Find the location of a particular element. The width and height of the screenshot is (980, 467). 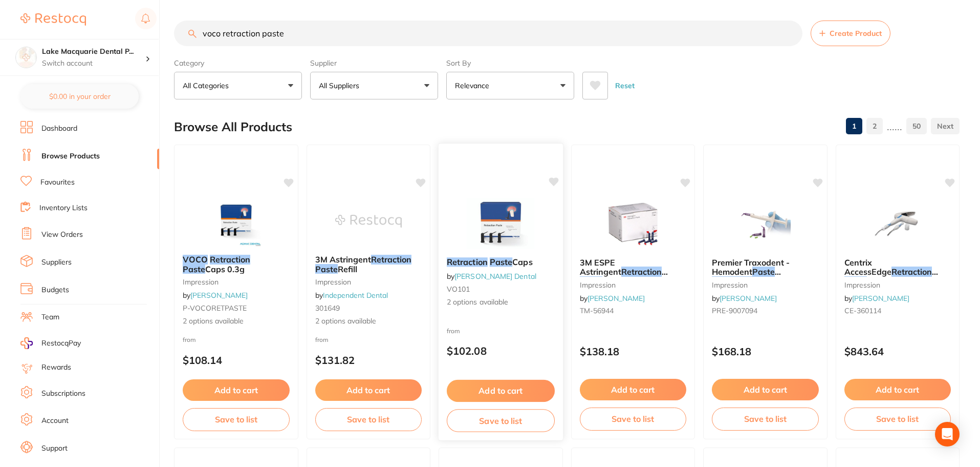

label: Supplier is located at coordinates (375, 63).